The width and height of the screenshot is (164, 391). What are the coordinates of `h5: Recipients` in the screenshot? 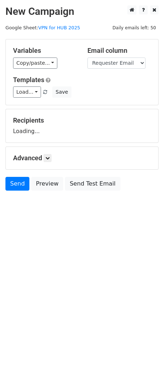 It's located at (82, 121).